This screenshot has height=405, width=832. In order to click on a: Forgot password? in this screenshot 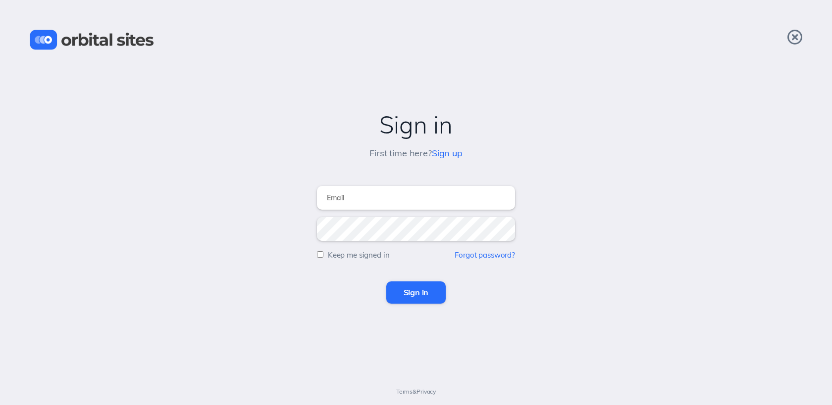, I will do `click(485, 255)`.